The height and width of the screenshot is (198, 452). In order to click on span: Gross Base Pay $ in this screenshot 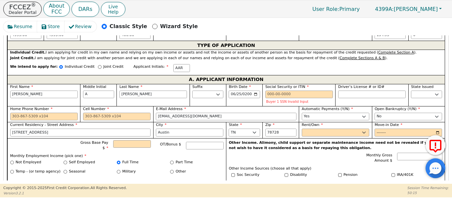, I will do `click(94, 146)`.